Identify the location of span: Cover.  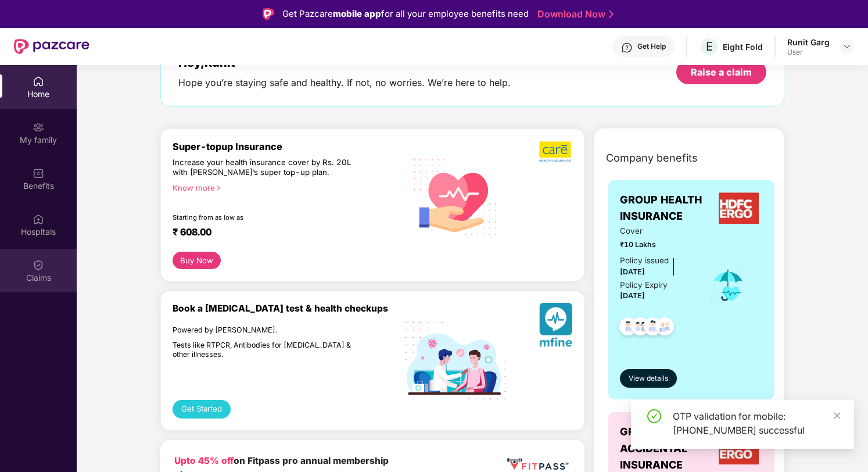
(656, 231).